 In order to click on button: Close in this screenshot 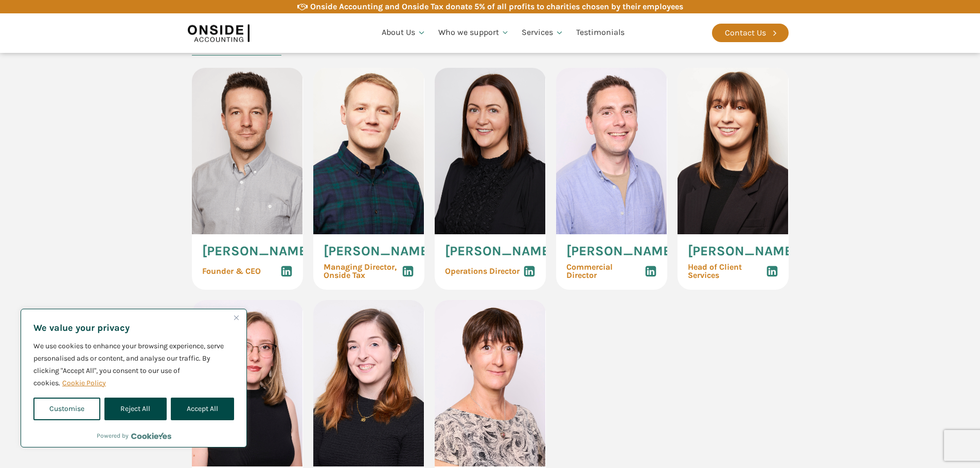, I will do `click(236, 318)`.